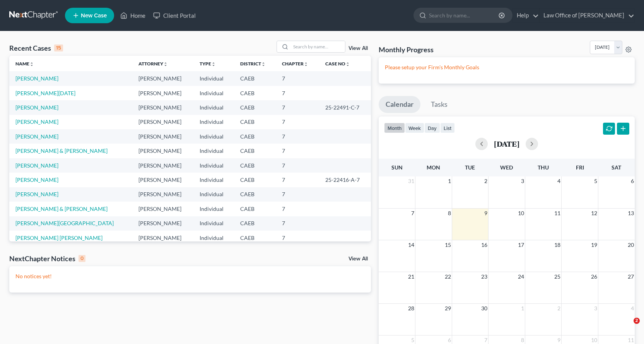 This screenshot has width=644, height=344. What do you see at coordinates (448, 245) in the screenshot?
I see `span: 15` at bounding box center [448, 245].